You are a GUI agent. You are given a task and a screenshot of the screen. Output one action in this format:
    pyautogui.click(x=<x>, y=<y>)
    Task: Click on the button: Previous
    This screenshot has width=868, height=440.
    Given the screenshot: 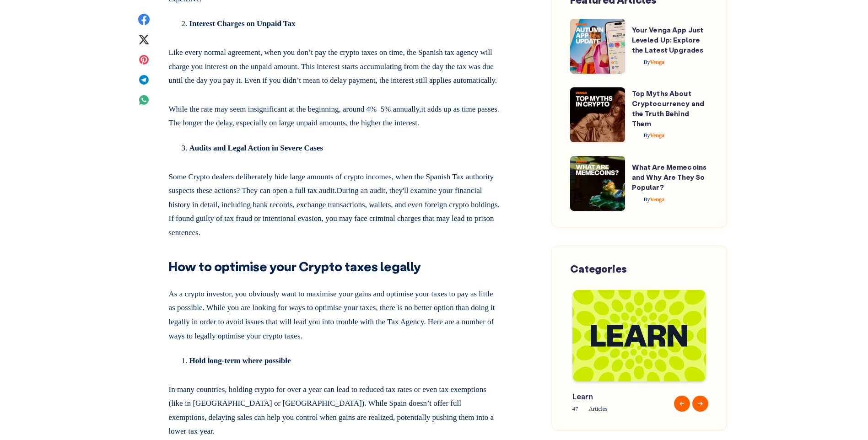 What is the action you would take?
    pyautogui.click(x=682, y=404)
    